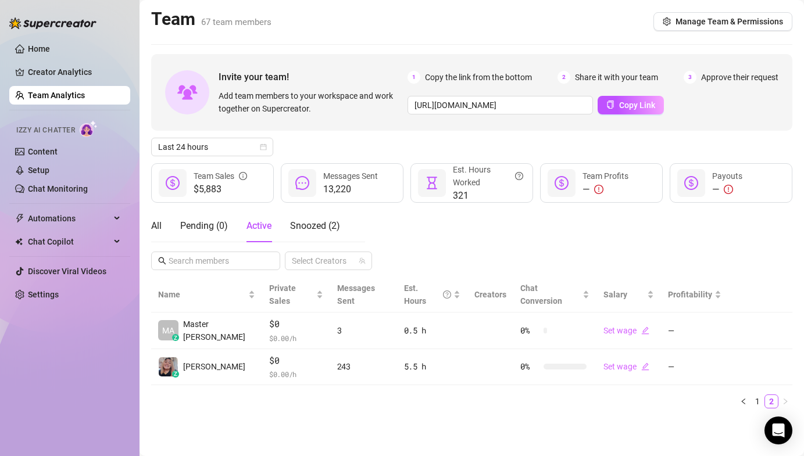 The height and width of the screenshot is (456, 804). I want to click on span: Approve their request, so click(739, 77).